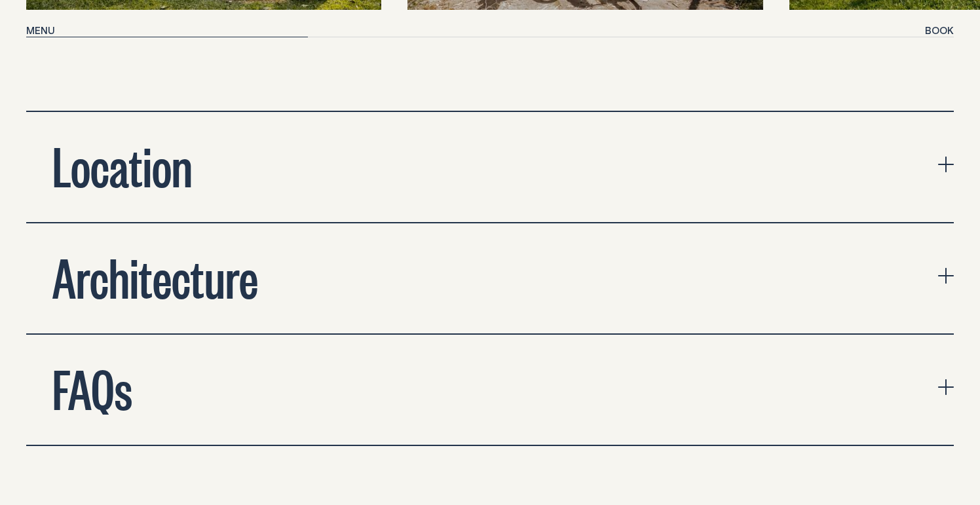 The height and width of the screenshot is (505, 980). What do you see at coordinates (122, 165) in the screenshot?
I see `h2: Location` at bounding box center [122, 165].